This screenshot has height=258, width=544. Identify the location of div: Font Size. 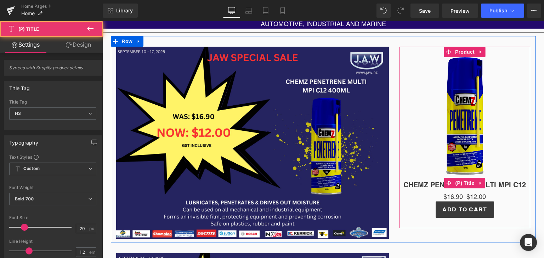
(53, 218).